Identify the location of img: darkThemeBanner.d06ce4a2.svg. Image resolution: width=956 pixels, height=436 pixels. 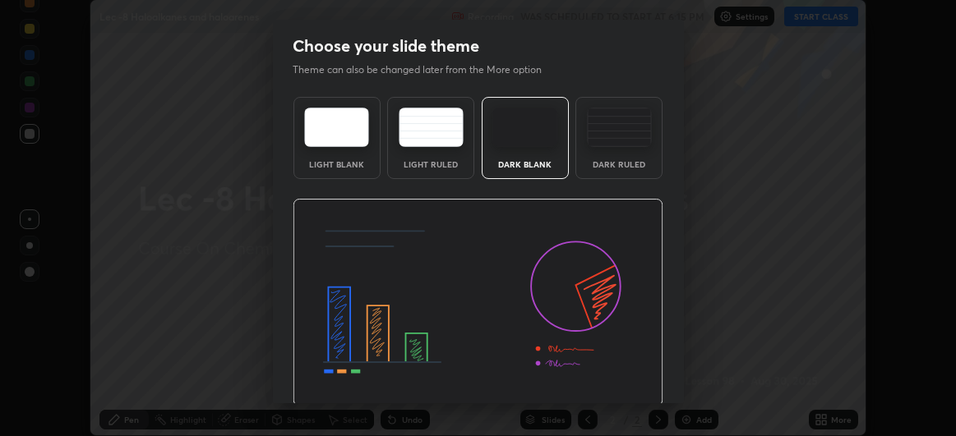
(478, 303).